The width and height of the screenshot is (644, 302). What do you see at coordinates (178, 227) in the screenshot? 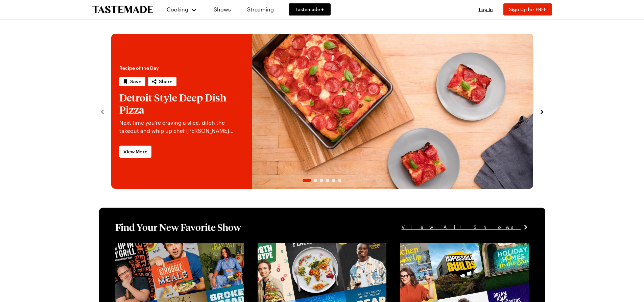
I see `h1: Find Your New Favorite Show` at bounding box center [178, 227].